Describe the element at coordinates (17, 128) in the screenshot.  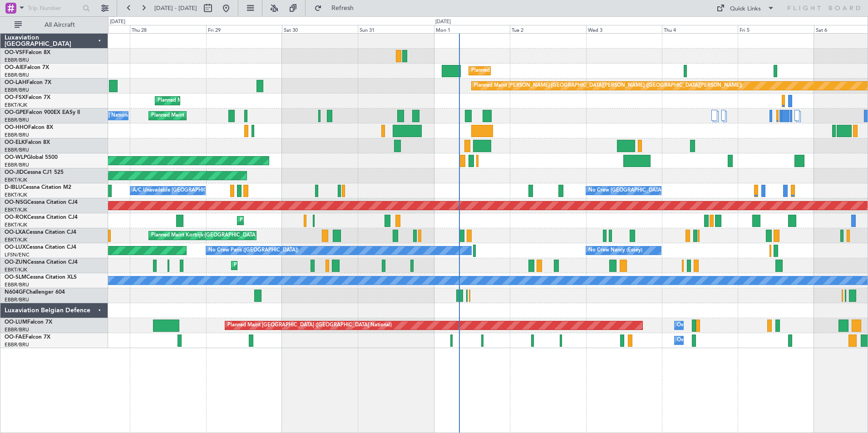
I see `span: OO-HHO` at that location.